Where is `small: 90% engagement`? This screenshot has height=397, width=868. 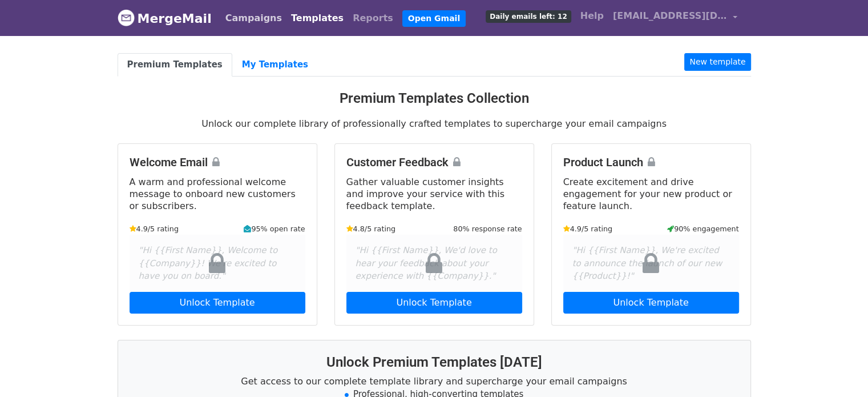
small: 90% engagement is located at coordinates (704, 228).